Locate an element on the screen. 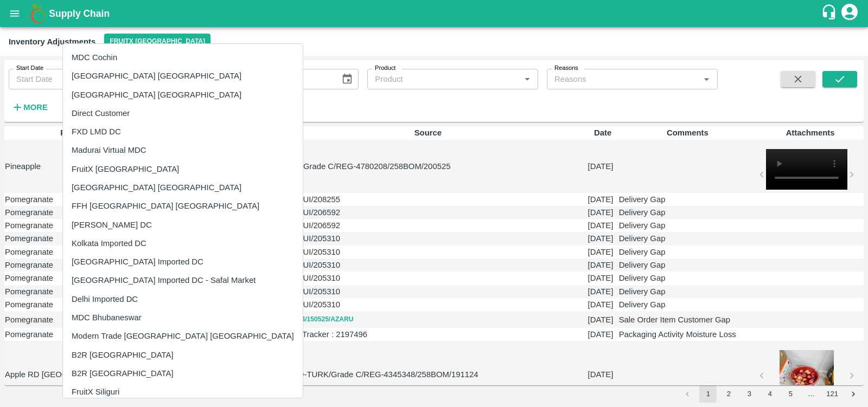 The height and width of the screenshot is (407, 868). li: Kolkata Imported DC is located at coordinates (183, 244).